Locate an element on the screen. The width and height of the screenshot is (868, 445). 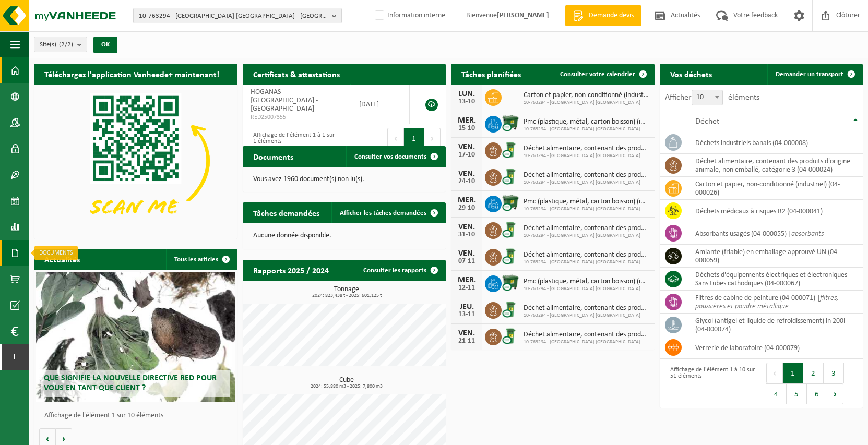
button: 4 is located at coordinates (777, 394).